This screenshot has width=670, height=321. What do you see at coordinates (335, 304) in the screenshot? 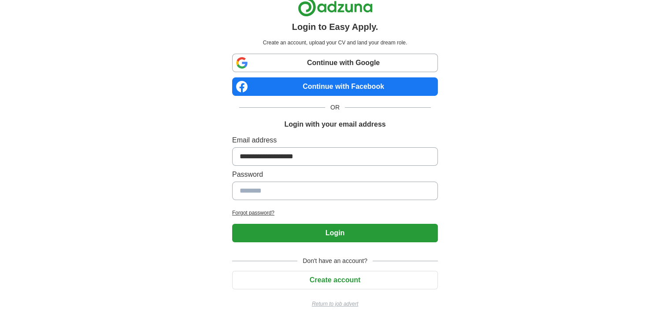
I see `p: Return to job advert` at bounding box center [335, 304].